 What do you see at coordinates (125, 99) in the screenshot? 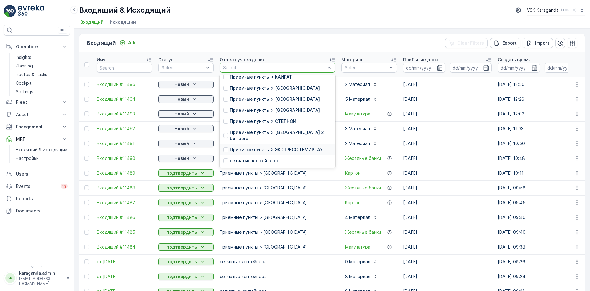
I see `a: Входящий #11494` at bounding box center [125, 99].